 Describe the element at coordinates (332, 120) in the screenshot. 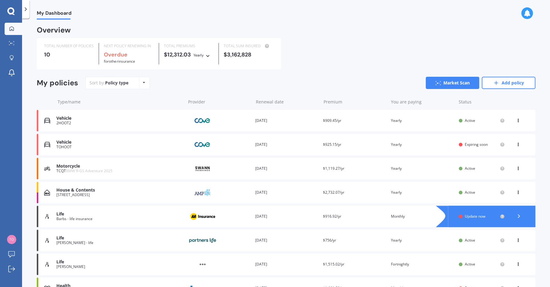

I see `span: $909.45/yr` at that location.